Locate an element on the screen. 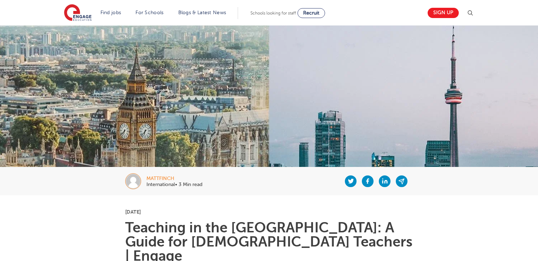 This screenshot has width=538, height=261. a: Find jobs is located at coordinates (111, 12).